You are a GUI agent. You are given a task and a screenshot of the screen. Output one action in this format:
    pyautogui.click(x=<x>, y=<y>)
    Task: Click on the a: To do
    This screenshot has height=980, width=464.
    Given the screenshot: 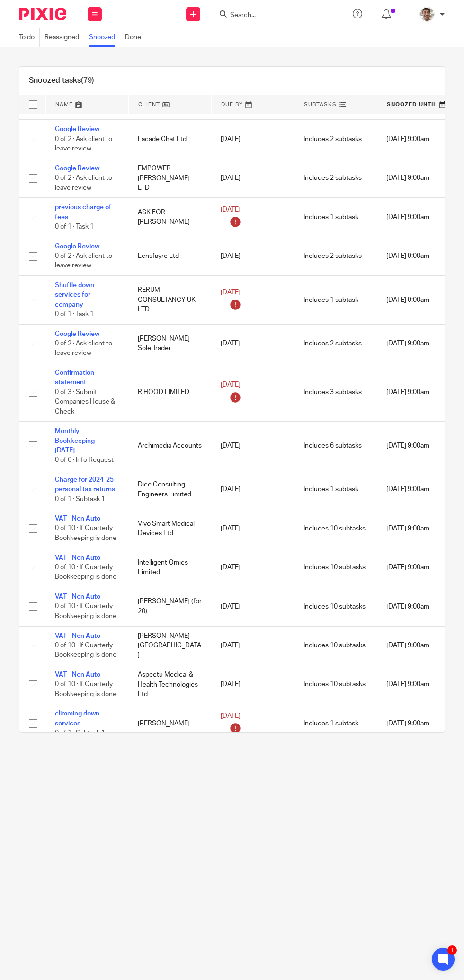 What is the action you would take?
    pyautogui.click(x=29, y=38)
    